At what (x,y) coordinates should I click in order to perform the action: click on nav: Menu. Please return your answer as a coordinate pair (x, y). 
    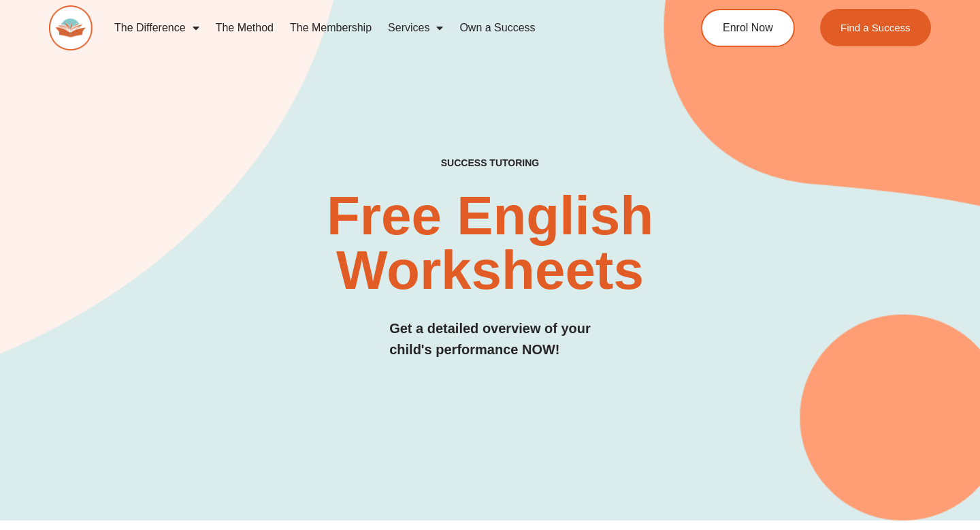
    Looking at the image, I should click on (378, 28).